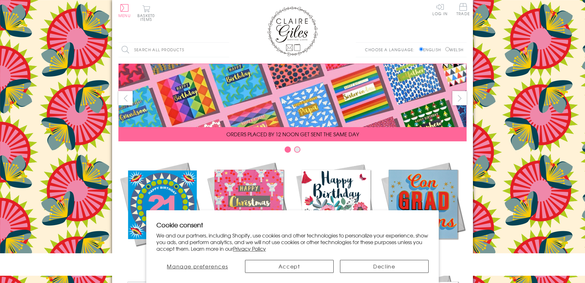  What do you see at coordinates (289, 267) in the screenshot?
I see `button: Accept` at bounding box center [289, 267].